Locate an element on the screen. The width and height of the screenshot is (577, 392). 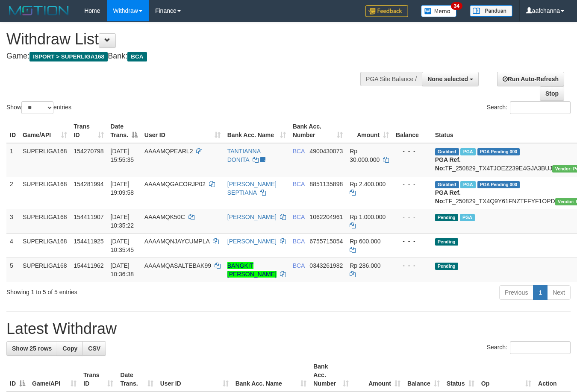
a: CSV is located at coordinates (94, 349).